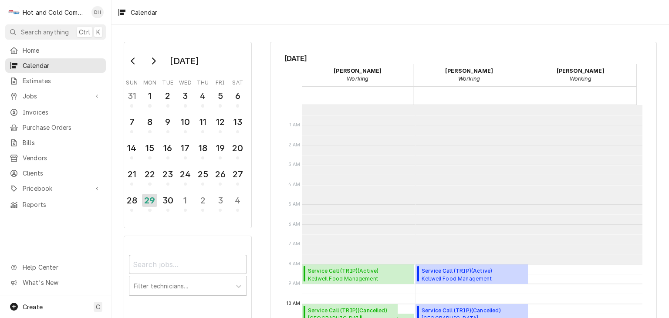  Describe the element at coordinates (14, 12) in the screenshot. I see `div: H` at that location.